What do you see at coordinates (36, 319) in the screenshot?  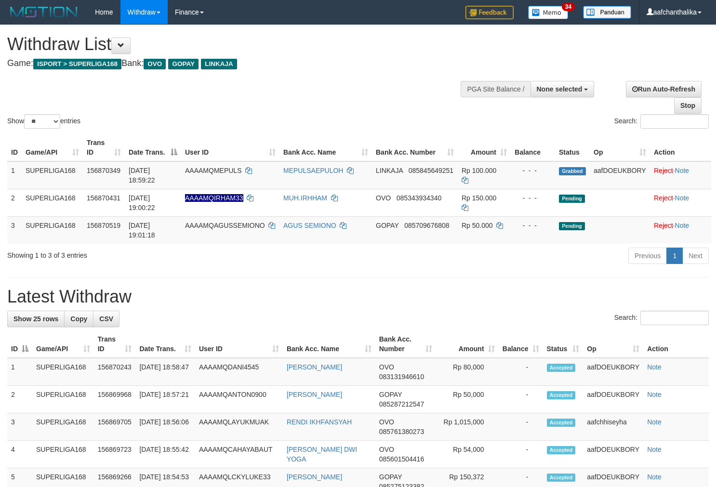 I see `a: Show 25 rows` at bounding box center [36, 319].